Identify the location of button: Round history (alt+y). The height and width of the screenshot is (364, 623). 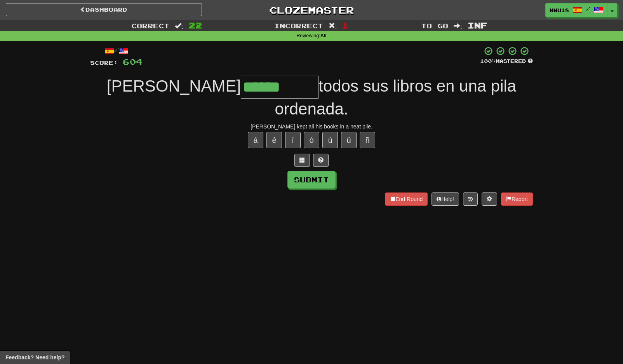
(471, 199).